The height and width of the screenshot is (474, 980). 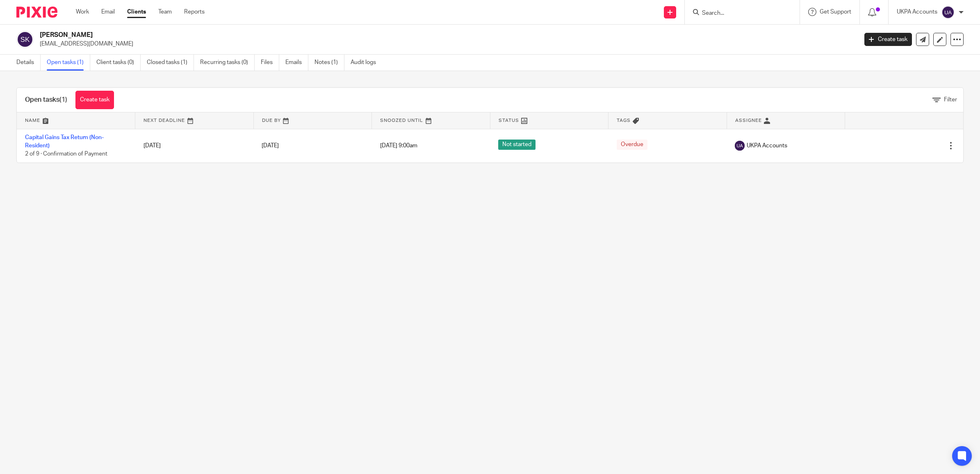 I want to click on a: Reports, so click(x=194, y=12).